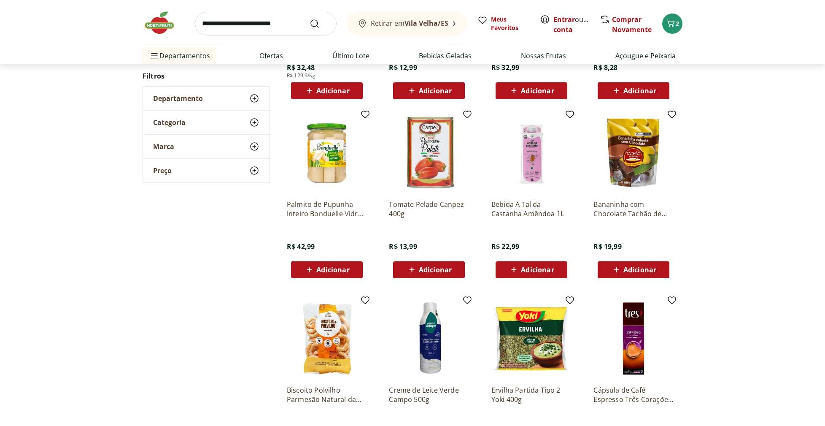 The height and width of the screenshot is (426, 825). What do you see at coordinates (645, 56) in the screenshot?
I see `a: Açougue e Peixaria` at bounding box center [645, 56].